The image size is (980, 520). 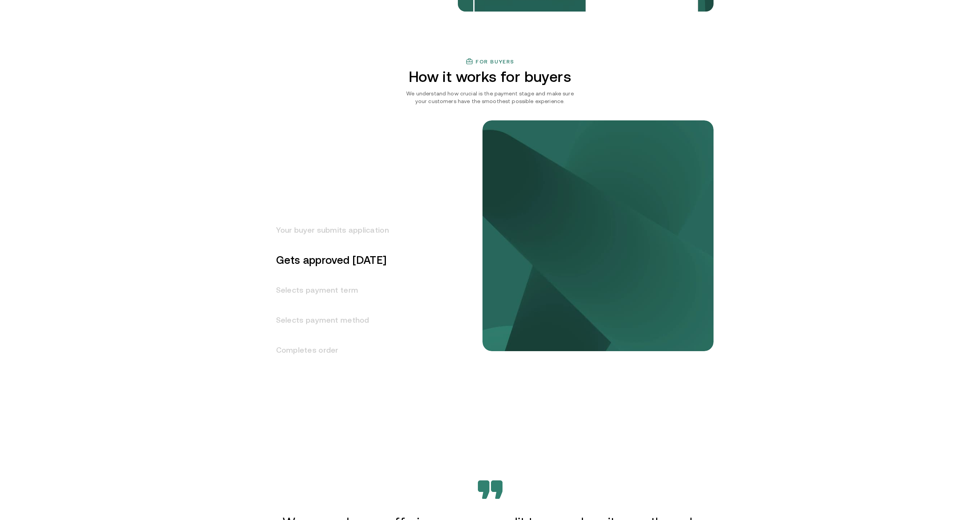 What do you see at coordinates (469, 62) in the screenshot?
I see `img: finance` at bounding box center [469, 62].